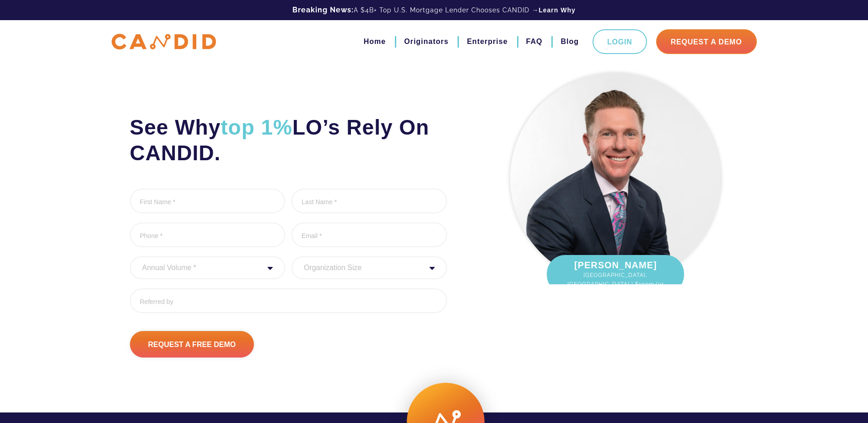  Describe the element at coordinates (256, 127) in the screenshot. I see `span: top 1%` at that location.